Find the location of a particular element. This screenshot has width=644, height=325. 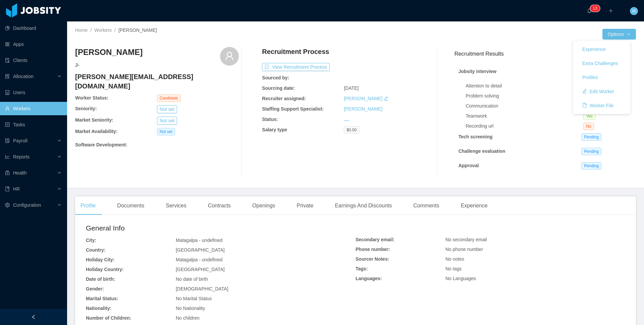

span: Configuration is located at coordinates (27, 205).